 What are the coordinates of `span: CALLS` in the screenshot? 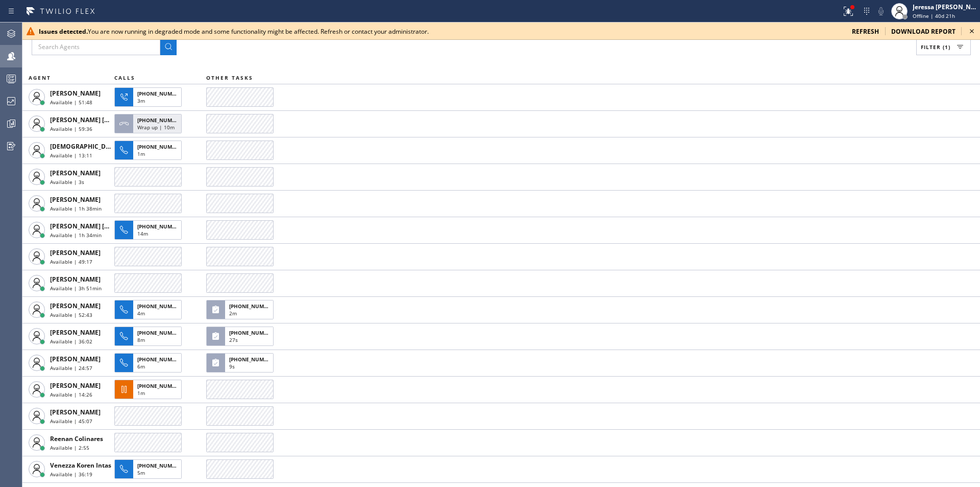 It's located at (125, 77).